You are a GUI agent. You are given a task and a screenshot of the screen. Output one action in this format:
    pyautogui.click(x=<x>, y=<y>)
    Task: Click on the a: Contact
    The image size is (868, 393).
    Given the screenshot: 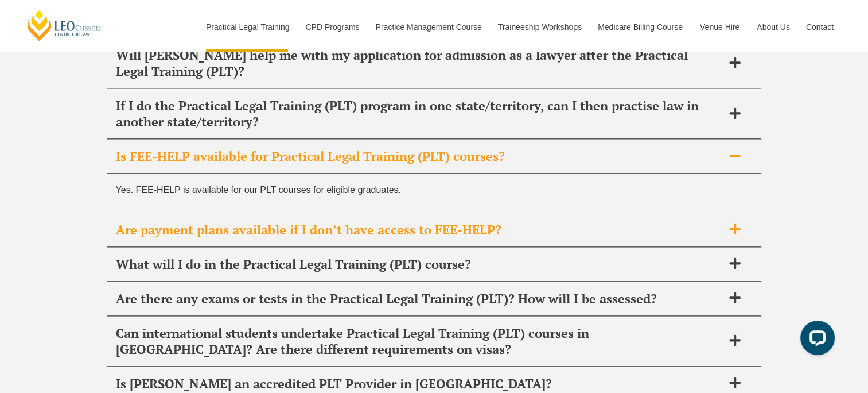 What is the action you would take?
    pyautogui.click(x=820, y=27)
    